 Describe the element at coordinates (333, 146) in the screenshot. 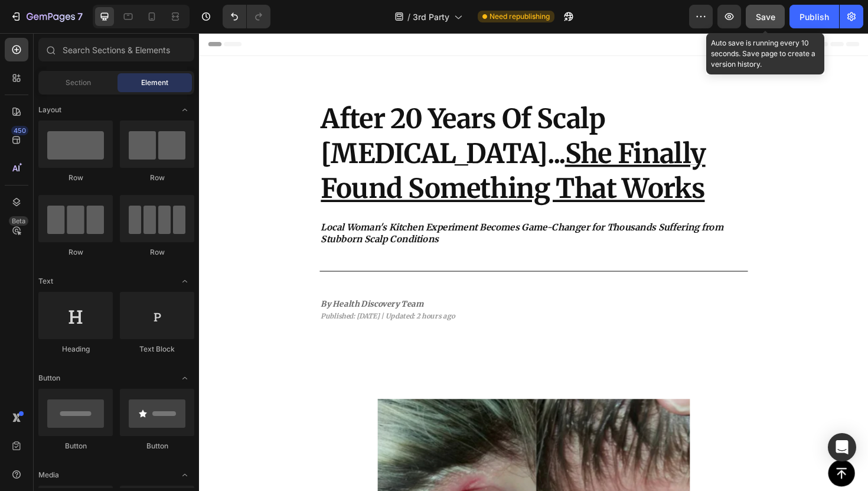

I see `u: She Finally Found Something That Works` at that location.